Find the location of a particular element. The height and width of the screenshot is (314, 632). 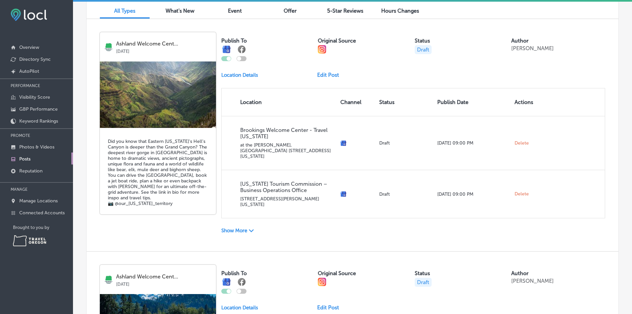

p: AutoPilot is located at coordinates (29, 71).